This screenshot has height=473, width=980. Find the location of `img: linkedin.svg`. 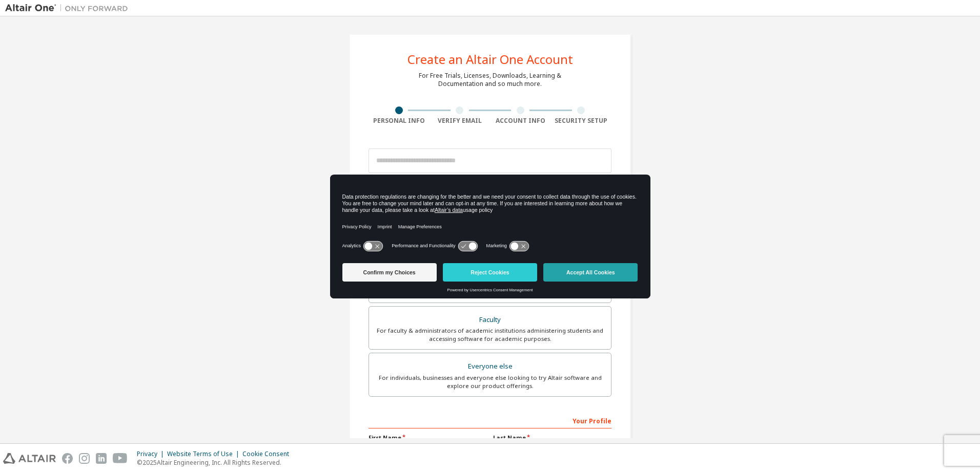

img: linkedin.svg is located at coordinates (101, 458).